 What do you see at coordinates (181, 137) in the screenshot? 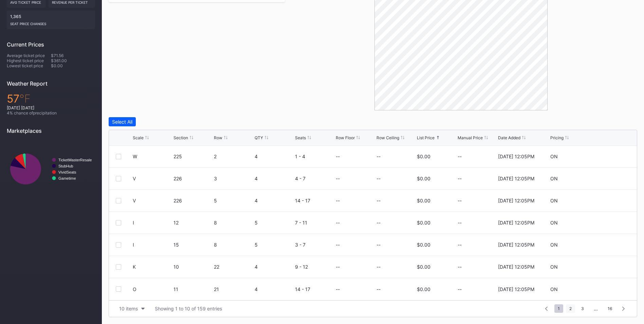
I see `div: Section` at bounding box center [181, 137].